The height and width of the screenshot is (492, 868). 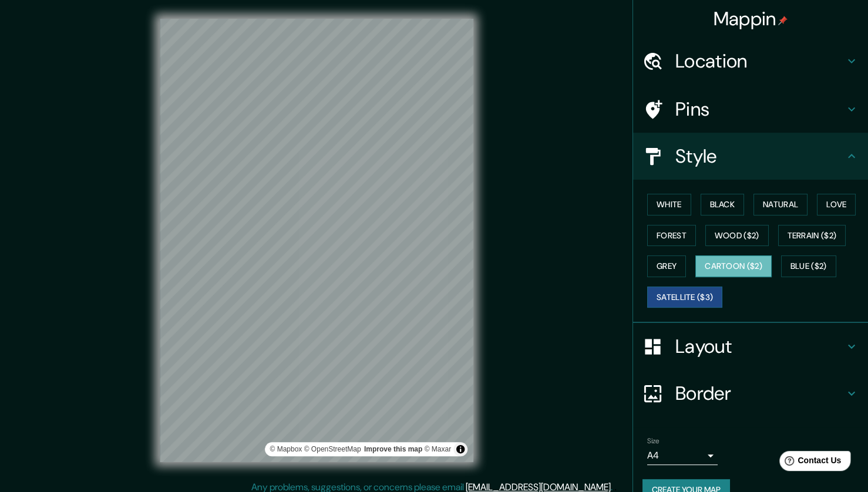 What do you see at coordinates (781, 204) in the screenshot?
I see `button: Natural` at bounding box center [781, 204].